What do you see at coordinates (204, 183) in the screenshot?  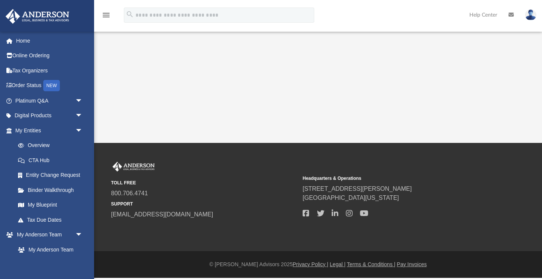 I see `small: TOLL FREE` at bounding box center [204, 183].